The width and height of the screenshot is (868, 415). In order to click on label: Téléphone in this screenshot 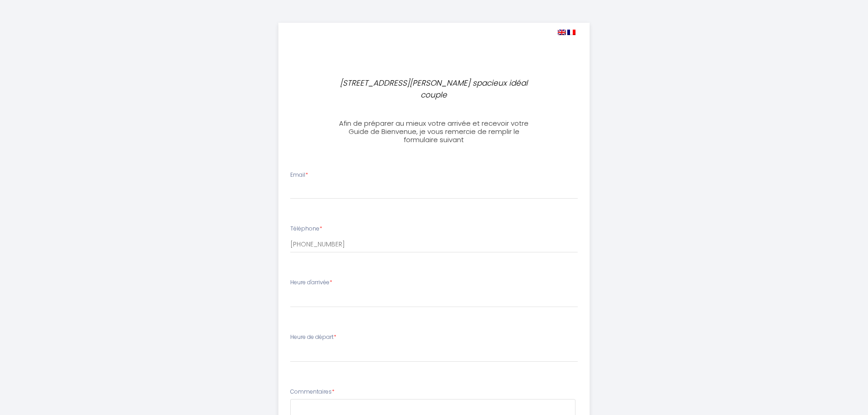, I will do `click(306, 229)`.